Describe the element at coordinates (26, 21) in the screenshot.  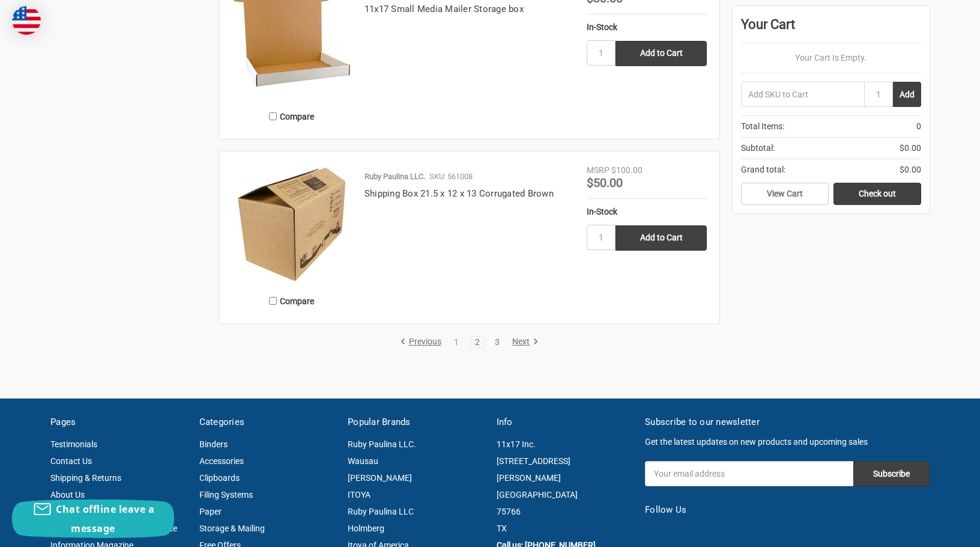
I see `img: duty and tax information for United States` at that location.